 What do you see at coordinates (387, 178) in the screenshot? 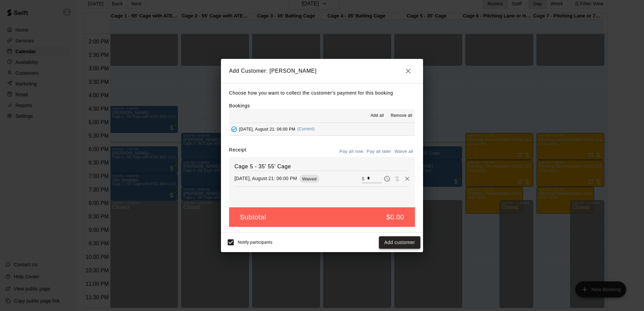
I see `span: Pay later` at bounding box center [387, 178].